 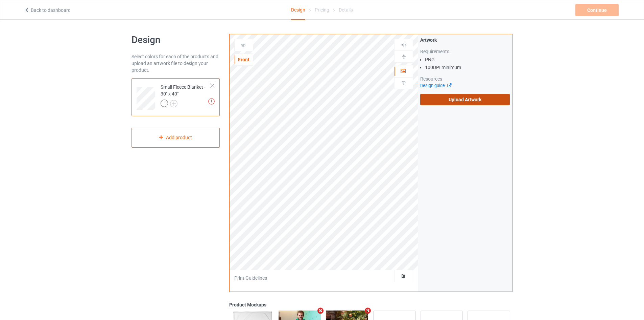 I want to click on img: svg+xml;base64,PD94bWwgdmVyc2lvbj0iMS4wIiBlbmNvZGluZz0iVVRGLTgiPz4KPHN2ZyB3aWR0aD0iMjJweCIgaGVpZ2..., so click(x=174, y=104).